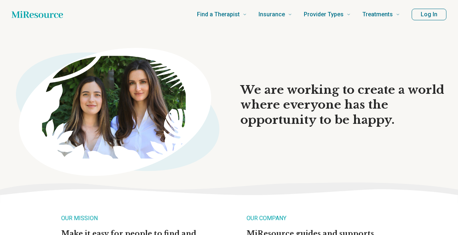  I want to click on span: Treatments, so click(377, 14).